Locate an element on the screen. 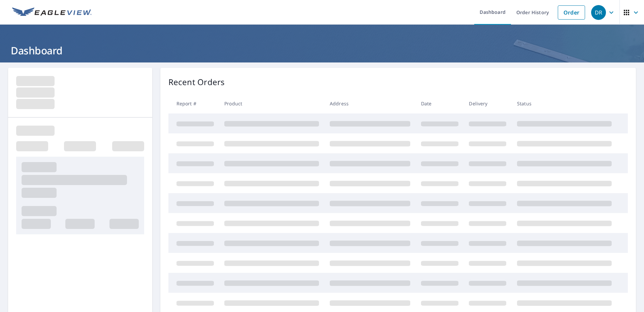 The image size is (644, 312). div: DR is located at coordinates (599, 12).